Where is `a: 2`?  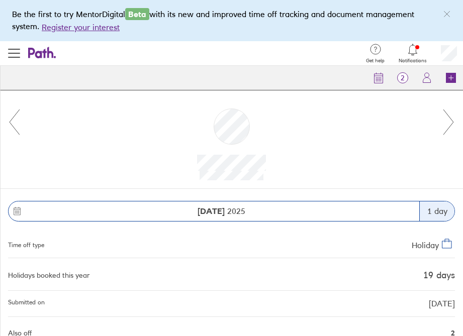
a: 2 is located at coordinates (402, 78).